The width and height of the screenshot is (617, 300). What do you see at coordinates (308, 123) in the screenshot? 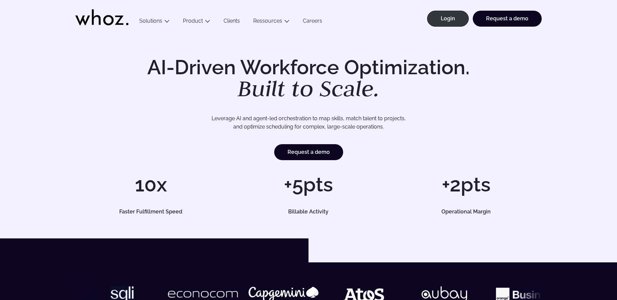
I see `p: Leverage AI and agent-led orchestration to map skills, match talent to projects, and optimize sch...` at bounding box center [308, 123].